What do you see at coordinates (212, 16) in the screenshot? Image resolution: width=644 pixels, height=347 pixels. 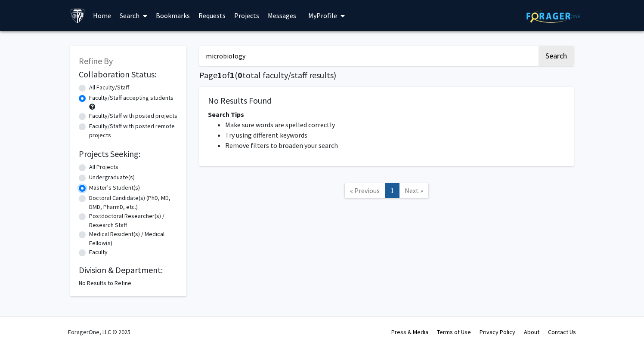 I see `a: Requests` at bounding box center [212, 16].